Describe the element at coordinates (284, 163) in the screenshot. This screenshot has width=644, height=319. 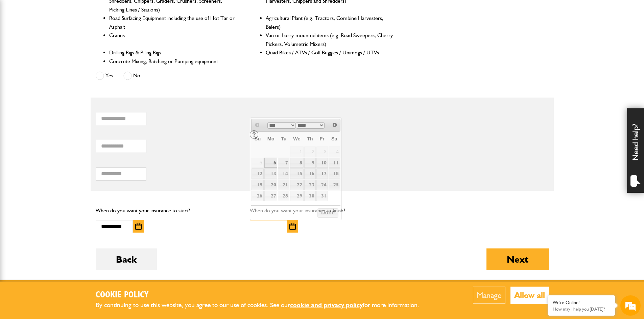
I see `a: 7` at that location.